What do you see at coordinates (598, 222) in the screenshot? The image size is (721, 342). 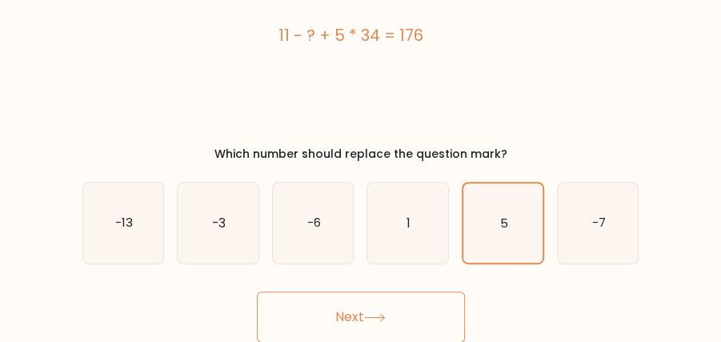 I see `text: -7` at bounding box center [598, 222].